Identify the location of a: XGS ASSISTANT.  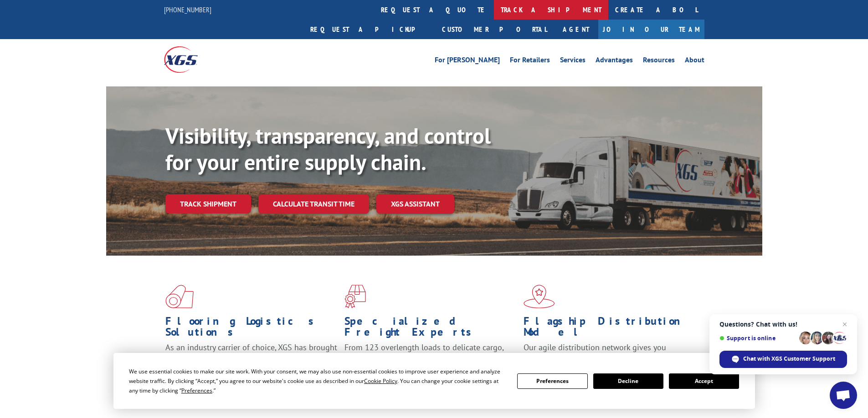
(415, 204).